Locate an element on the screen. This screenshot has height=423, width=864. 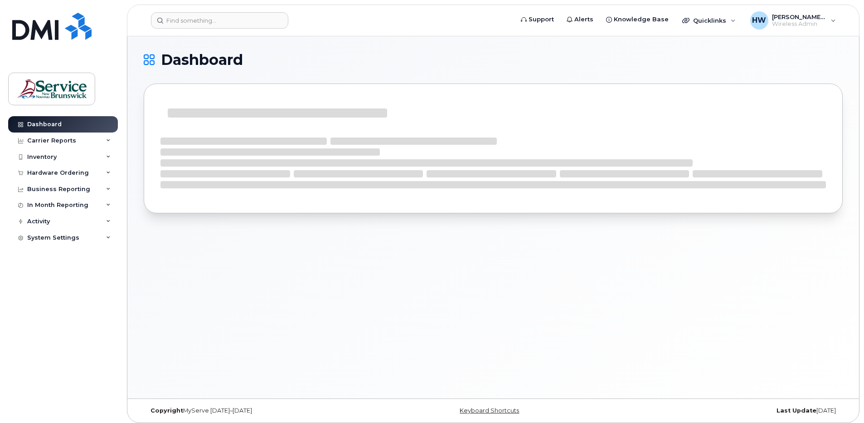
strong: Last Update is located at coordinates (797, 410).